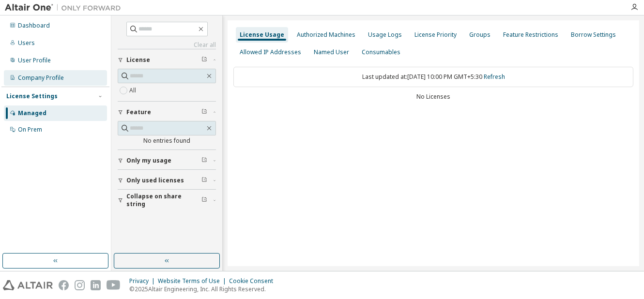 Image resolution: width=644 pixels, height=299 pixels. I want to click on p: © 2025 Altair Engineering, Inc. All Rights Reserved., so click(204, 289).